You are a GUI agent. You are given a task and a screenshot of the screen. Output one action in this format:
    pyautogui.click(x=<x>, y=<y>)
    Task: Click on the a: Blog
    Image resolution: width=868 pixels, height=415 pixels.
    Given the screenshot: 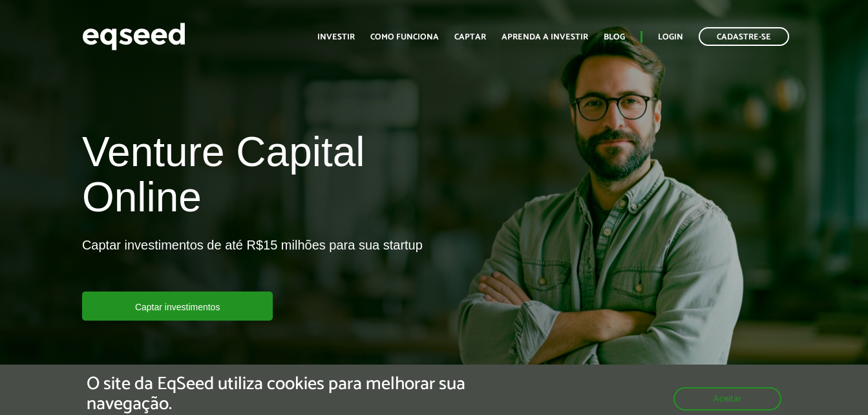 What is the action you would take?
    pyautogui.click(x=614, y=37)
    